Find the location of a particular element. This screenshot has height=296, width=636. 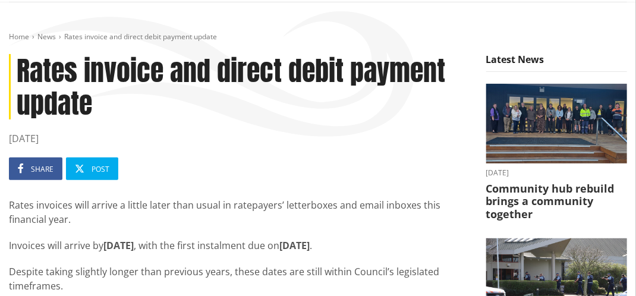

a: News is located at coordinates (46, 36).